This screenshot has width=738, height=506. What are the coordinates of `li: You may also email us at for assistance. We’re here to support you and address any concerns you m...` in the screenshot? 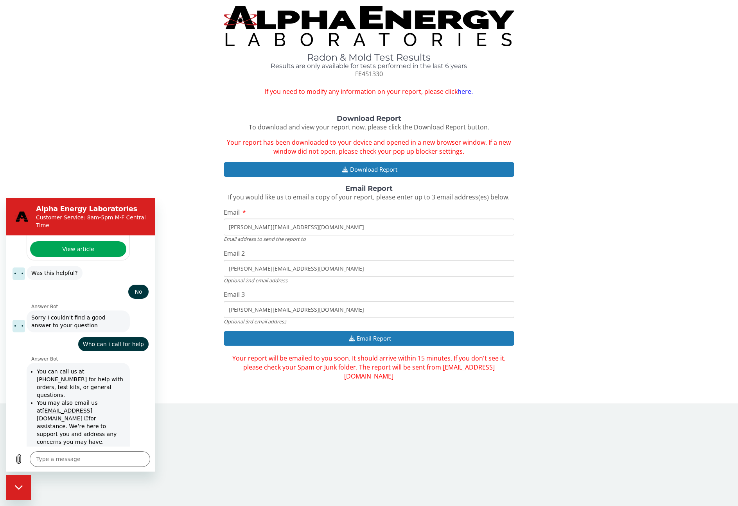 It's located at (75, 224).